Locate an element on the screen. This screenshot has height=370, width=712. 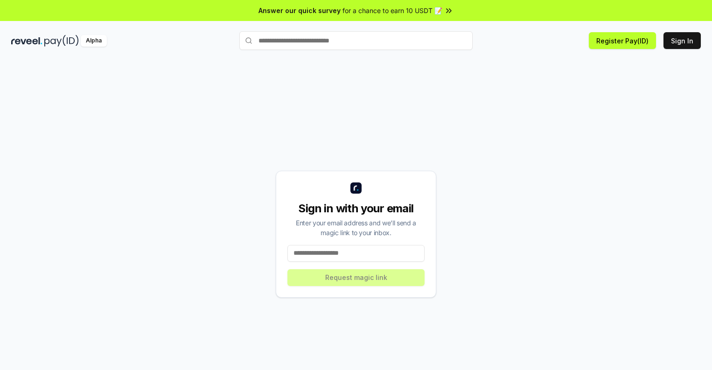
img: pay_id is located at coordinates (62, 41).